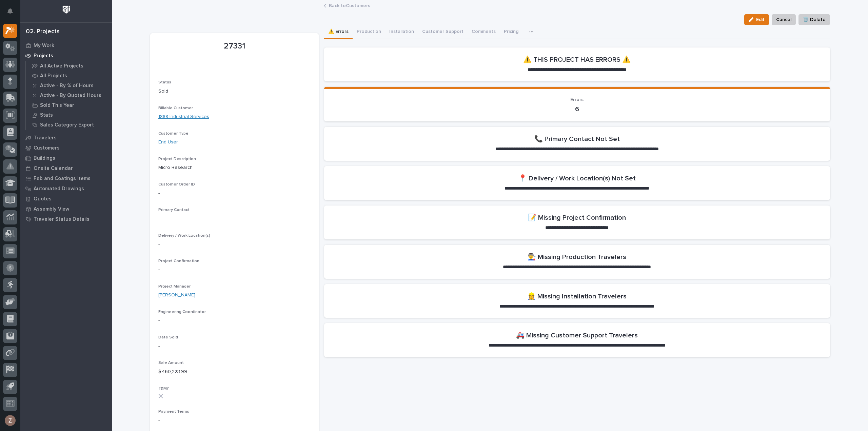 This screenshot has height=431, width=868. I want to click on a: Stats, so click(69, 115).